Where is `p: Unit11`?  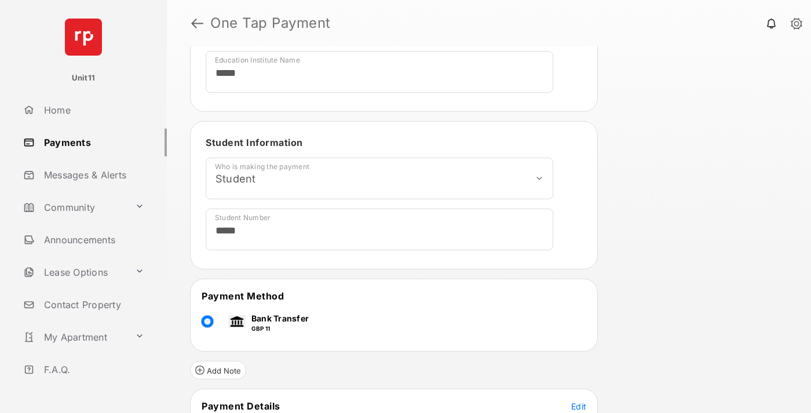
p: Unit11 is located at coordinates (83, 78).